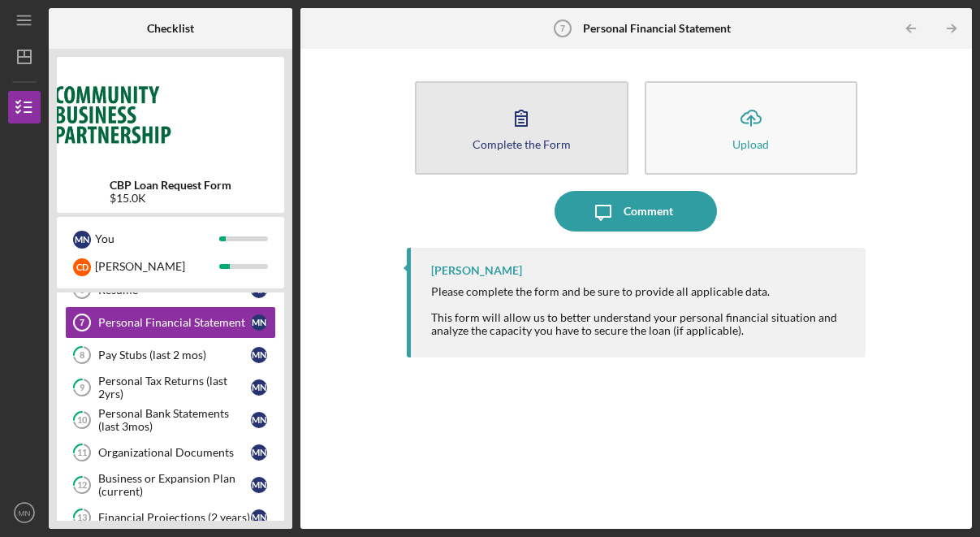  I want to click on tspan: 12, so click(82, 485).